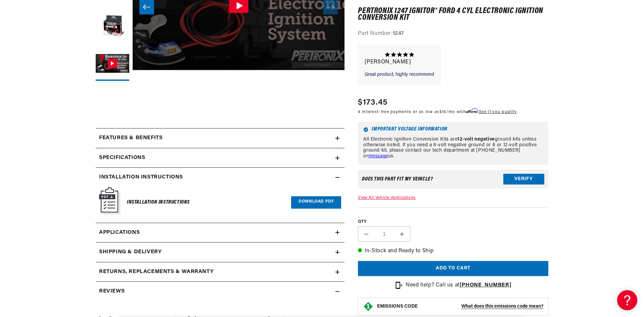 The width and height of the screenshot is (644, 317). What do you see at coordinates (453, 148) in the screenshot?
I see `p: All Electronic Ignition Conversion Kits are ground kits unless otherwise noted. If you need a 6-v...` at bounding box center [453, 148].